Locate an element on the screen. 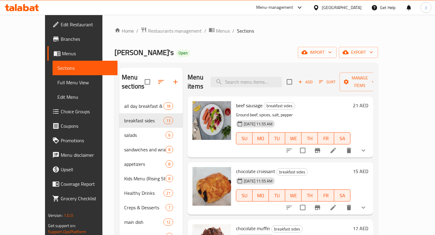  button: Sort is located at coordinates (327, 82).